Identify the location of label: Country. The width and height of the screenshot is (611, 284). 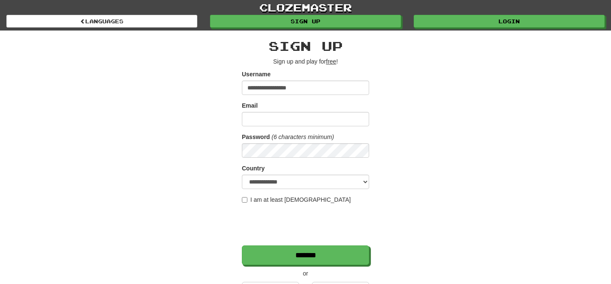
(253, 169).